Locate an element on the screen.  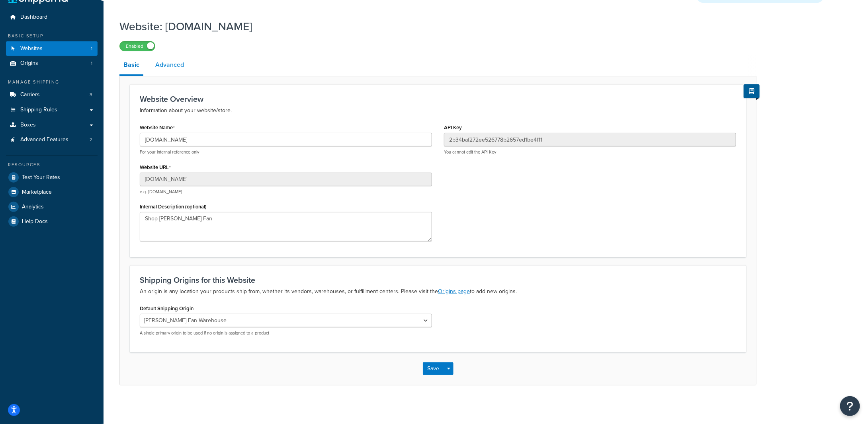
a: Basic is located at coordinates (131, 66).